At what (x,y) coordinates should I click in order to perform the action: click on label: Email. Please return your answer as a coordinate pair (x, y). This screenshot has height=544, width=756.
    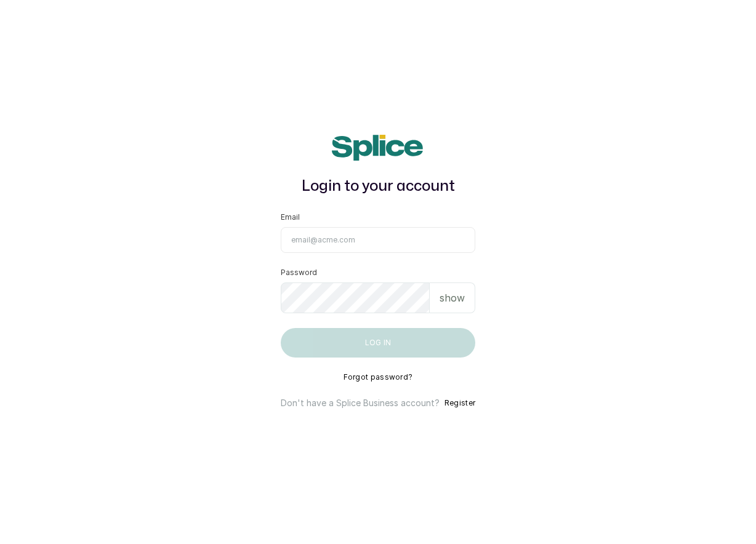
    Looking at the image, I should click on (290, 217).